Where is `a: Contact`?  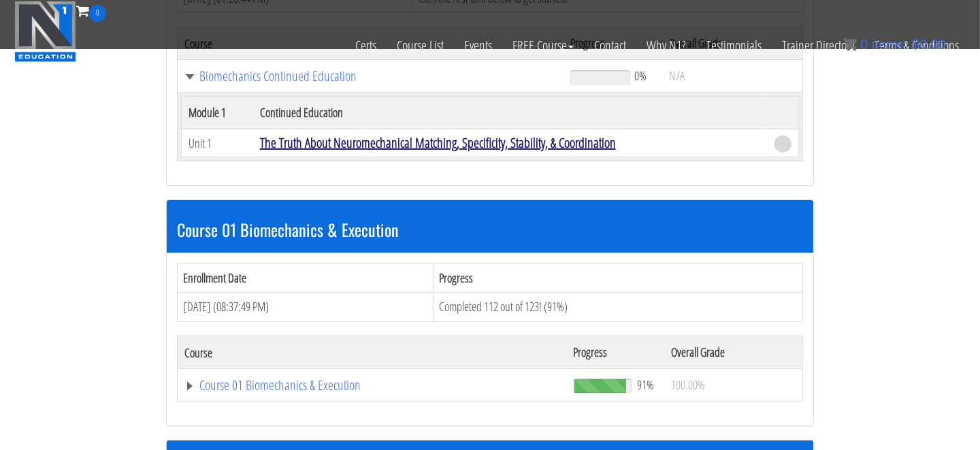 a: Contact is located at coordinates (610, 46).